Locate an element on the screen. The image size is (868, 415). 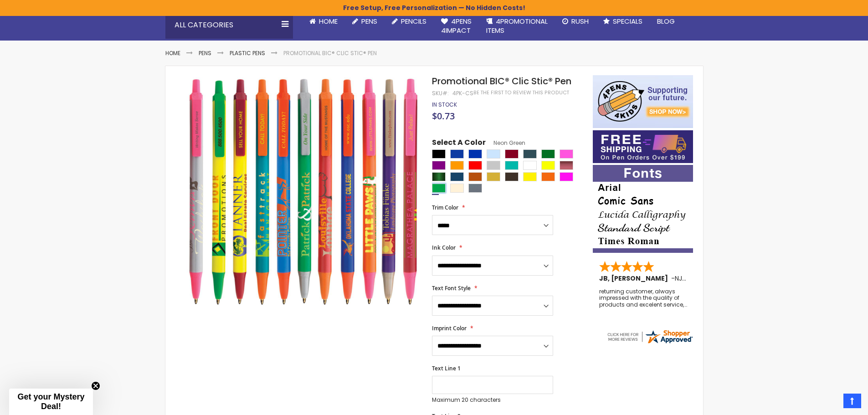
div: Pink is located at coordinates (566, 154).